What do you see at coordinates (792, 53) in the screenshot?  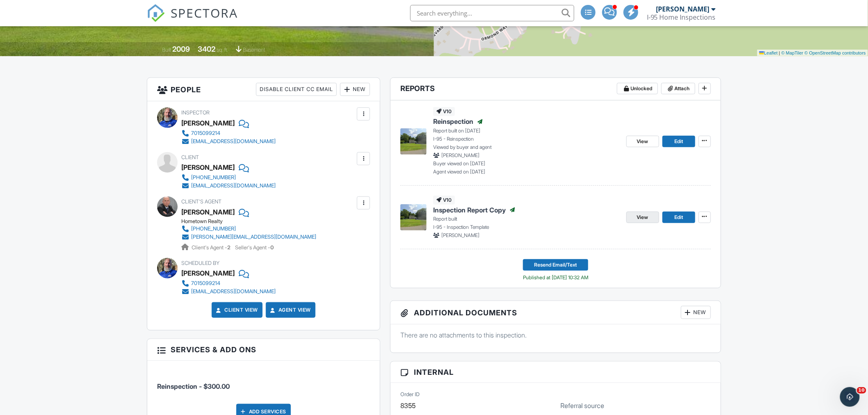 I see `a: © MapTiler` at bounding box center [792, 53].